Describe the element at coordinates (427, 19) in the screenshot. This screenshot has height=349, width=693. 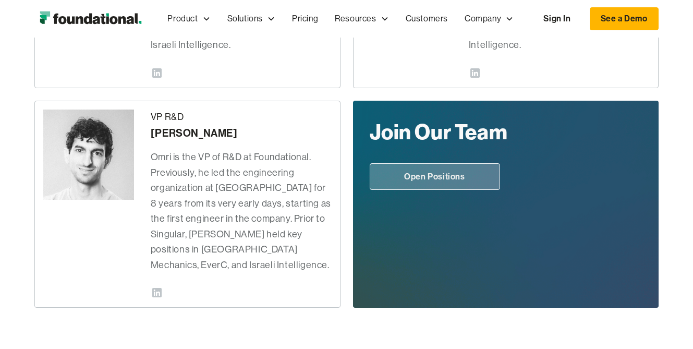
I see `a: Customers` at that location.